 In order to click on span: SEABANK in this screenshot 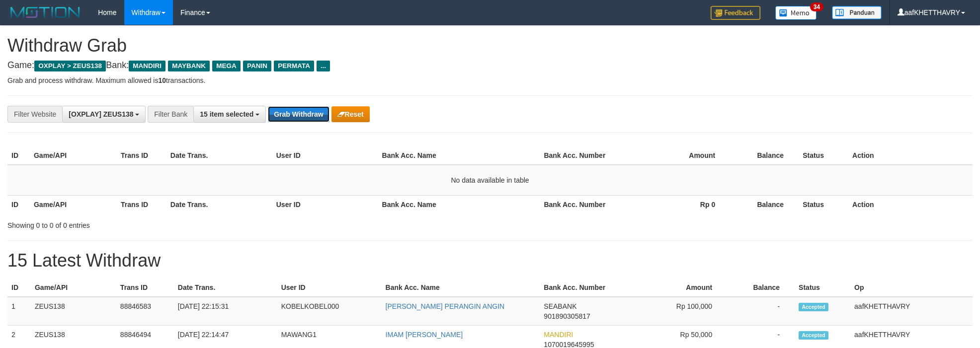, I will do `click(560, 307)`.